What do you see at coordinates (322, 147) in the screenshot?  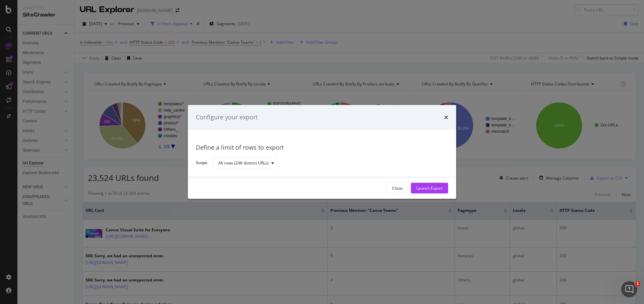 I see `div: Define a limit of rows to export` at bounding box center [322, 147].